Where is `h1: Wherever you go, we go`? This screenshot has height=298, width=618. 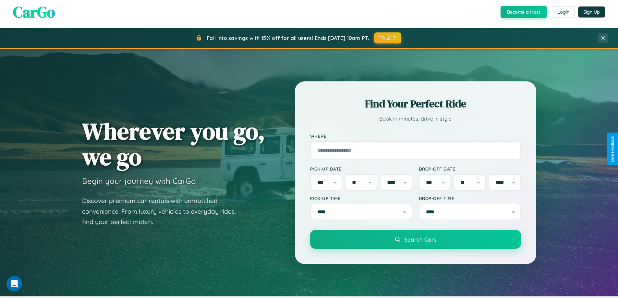
h1: Wherever you go, we go is located at coordinates (174, 144).